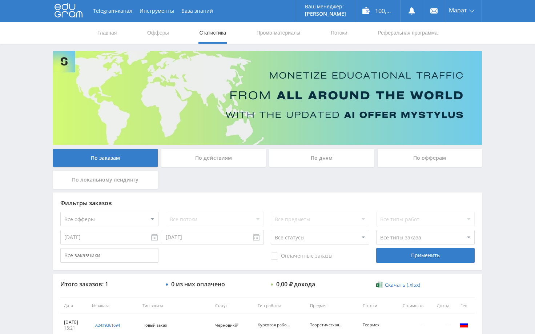 The width and height of the screenshot is (535, 334). I want to click on div: По действиям, so click(214, 158).